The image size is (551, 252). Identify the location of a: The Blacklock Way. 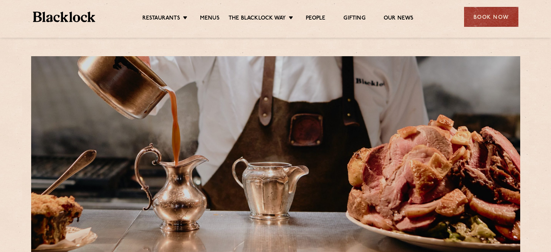
(257, 19).